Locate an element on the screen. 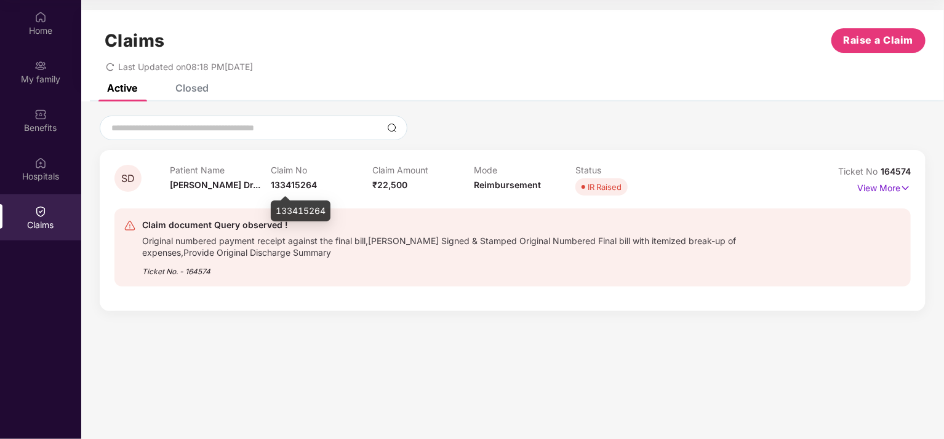 The height and width of the screenshot is (439, 944). p: Mode is located at coordinates (524, 170).